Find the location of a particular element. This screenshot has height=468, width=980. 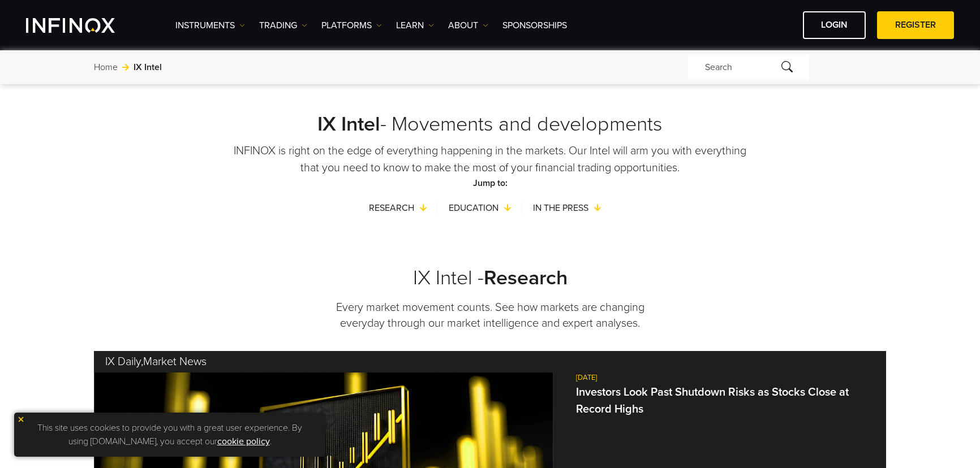

span: IX Intel is located at coordinates (148, 68).